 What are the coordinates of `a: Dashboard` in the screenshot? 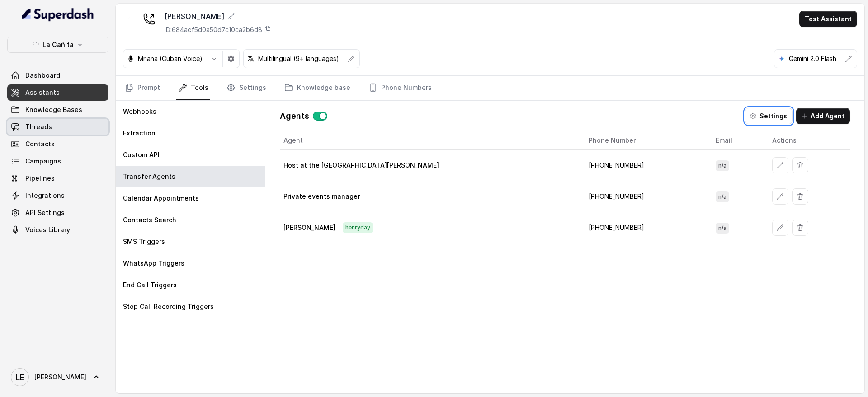 It's located at (58, 76).